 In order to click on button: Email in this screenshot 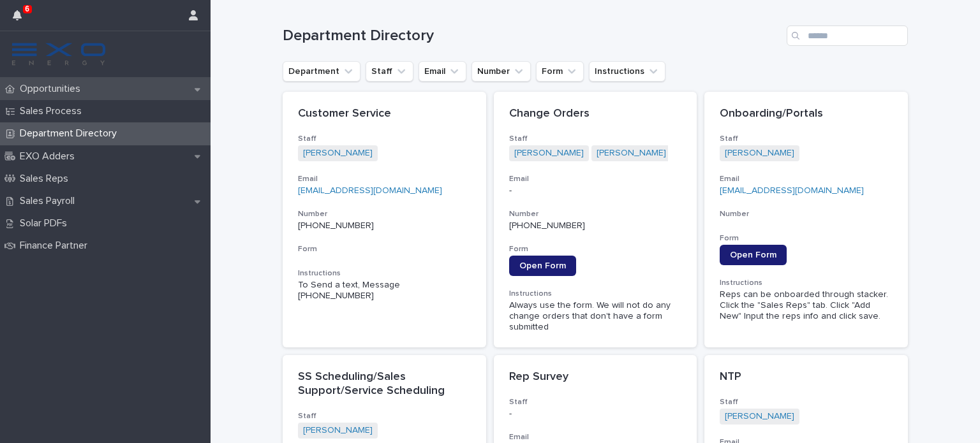, I will do `click(442, 72)`.